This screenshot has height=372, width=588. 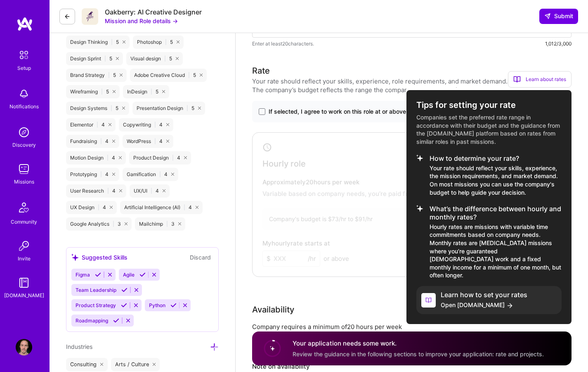 I want to click on img: User Avatar, so click(x=24, y=347).